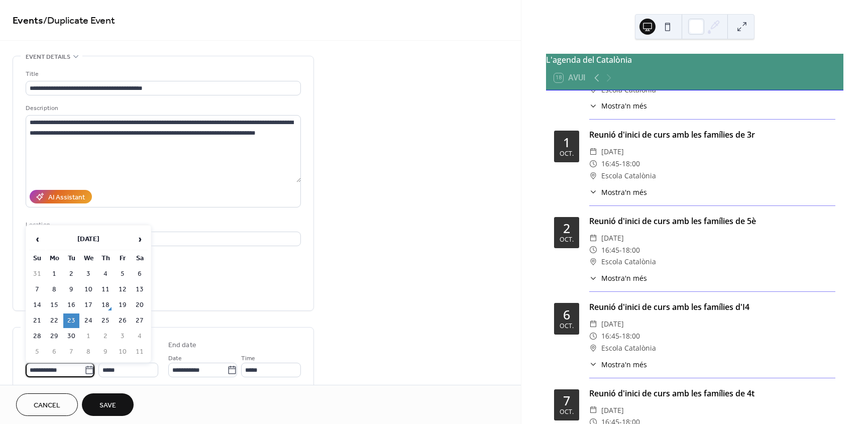 This screenshot has height=424, width=868. I want to click on div: End date, so click(182, 345).